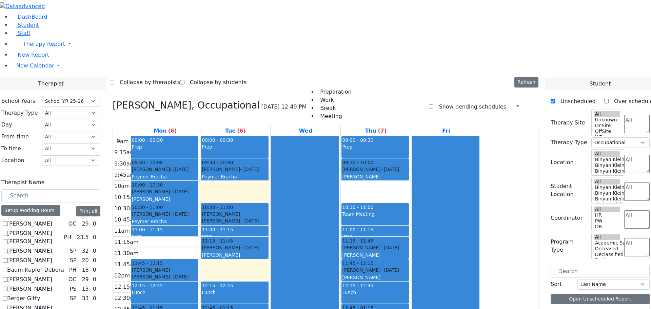  What do you see at coordinates (607, 232) in the screenshot?
I see `option: AH` at bounding box center [607, 232].